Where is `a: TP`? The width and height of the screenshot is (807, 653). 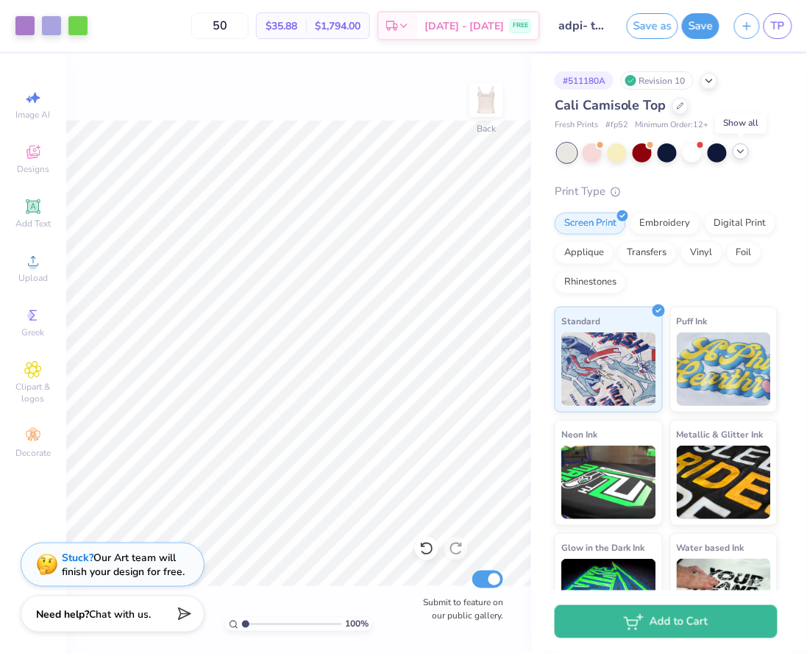 a: TP is located at coordinates (777, 26).